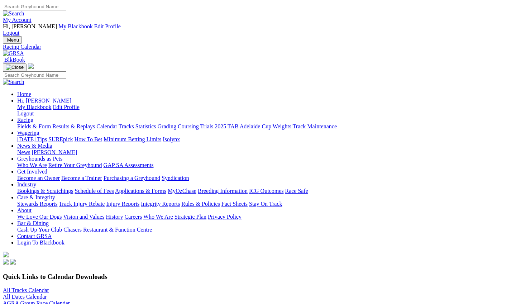 This screenshot has width=516, height=304. What do you see at coordinates (223, 191) in the screenshot?
I see `a: Breeding Information` at bounding box center [223, 191].